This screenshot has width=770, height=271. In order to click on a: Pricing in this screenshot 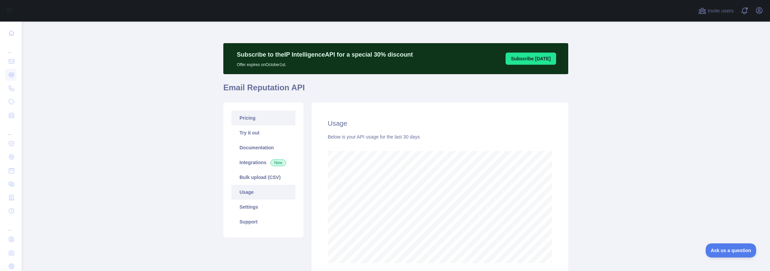, I will do `click(263, 118)`.